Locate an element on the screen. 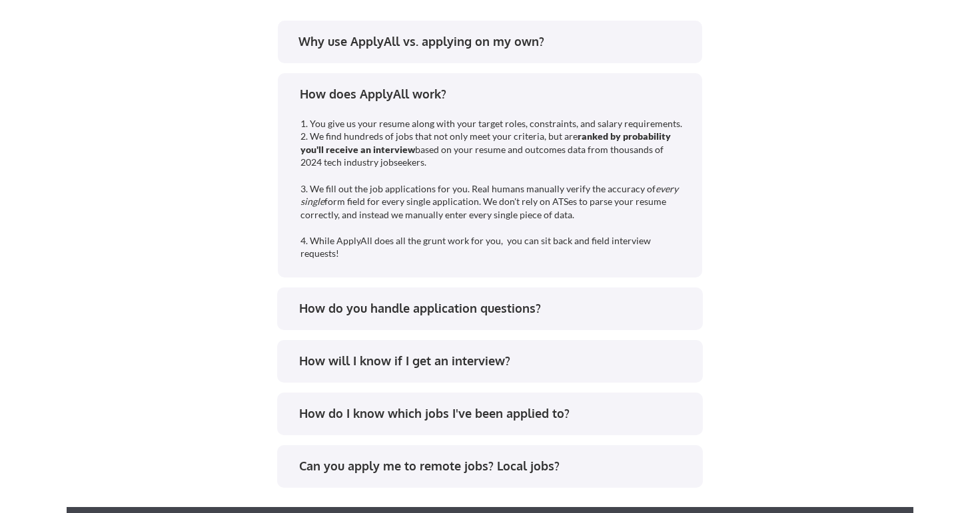 This screenshot has height=513, width=980. div: Why use ApplyAll vs. applying on my own? is located at coordinates (494, 41).